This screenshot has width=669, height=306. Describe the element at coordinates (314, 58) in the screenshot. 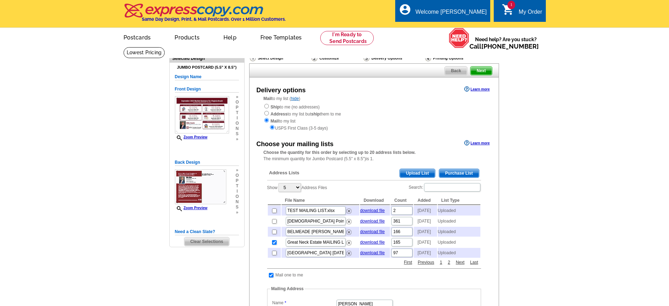

I see `img: Customize` at that location.